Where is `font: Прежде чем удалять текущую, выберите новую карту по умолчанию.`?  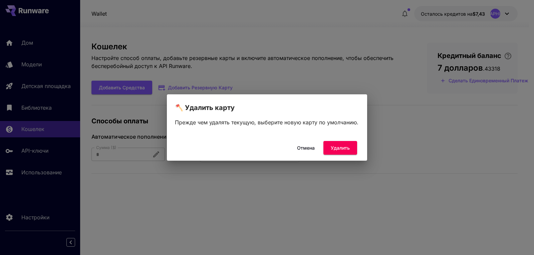
font: Прежде чем удалять текущую, выберите новую карту по умолчанию. is located at coordinates (267, 122).